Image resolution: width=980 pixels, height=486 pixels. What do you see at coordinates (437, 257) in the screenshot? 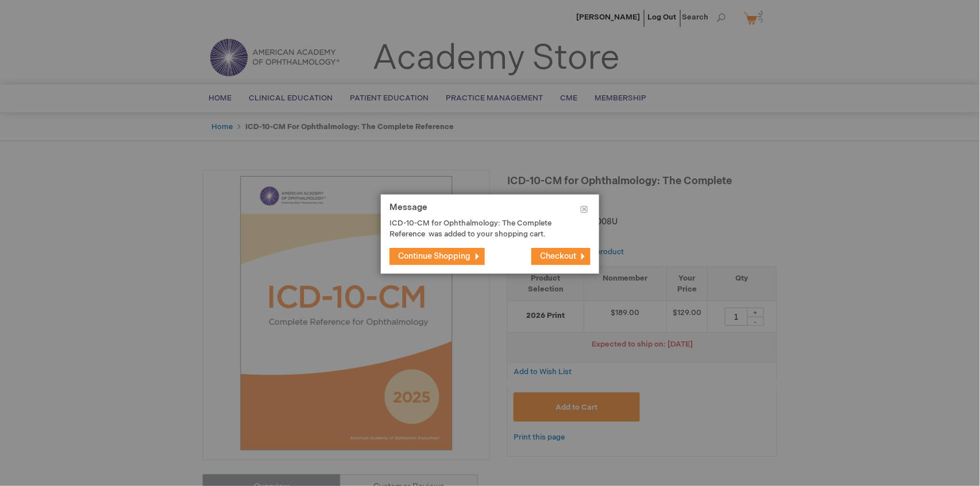
I see `button: Continue Shopping` at bounding box center [437, 257].